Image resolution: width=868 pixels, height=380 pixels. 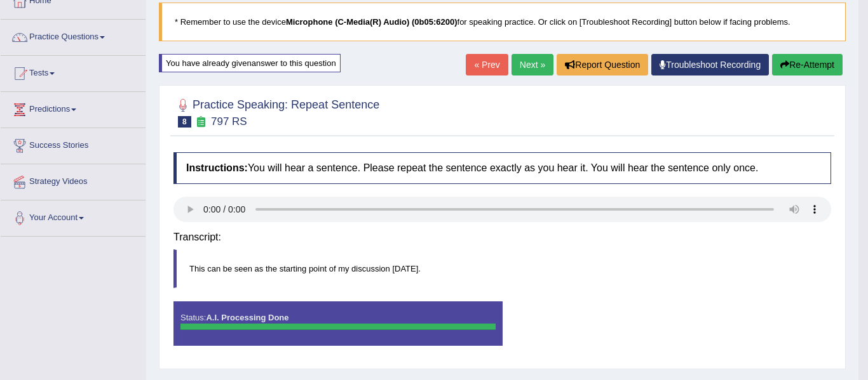 What do you see at coordinates (709, 65) in the screenshot?
I see `a: Troubleshoot Recording` at bounding box center [709, 65].